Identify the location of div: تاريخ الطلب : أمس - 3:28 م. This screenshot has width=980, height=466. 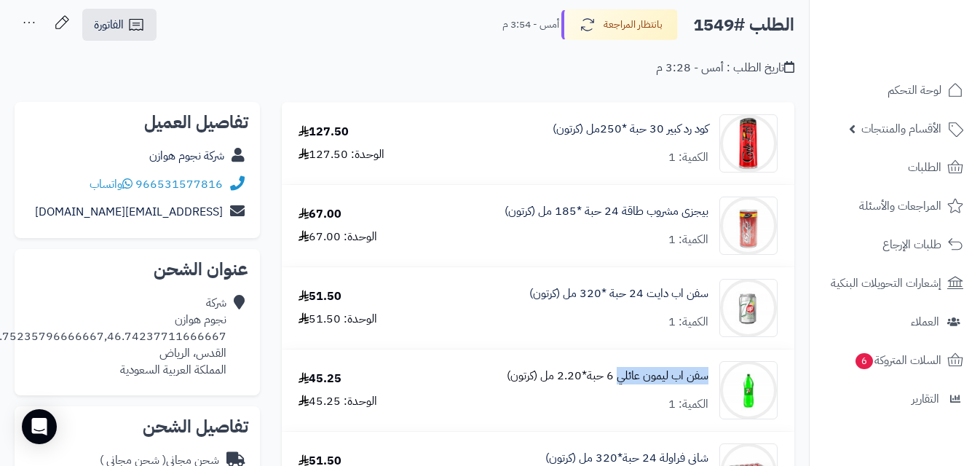
(725, 68).